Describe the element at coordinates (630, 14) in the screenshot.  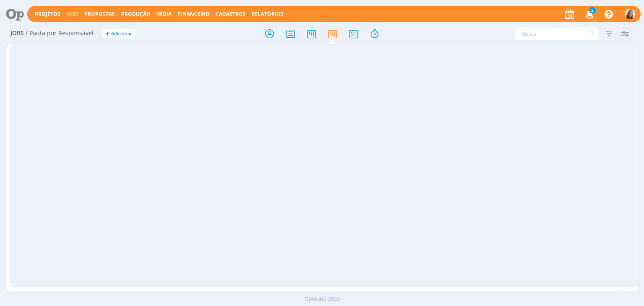
I see `img: V` at that location.